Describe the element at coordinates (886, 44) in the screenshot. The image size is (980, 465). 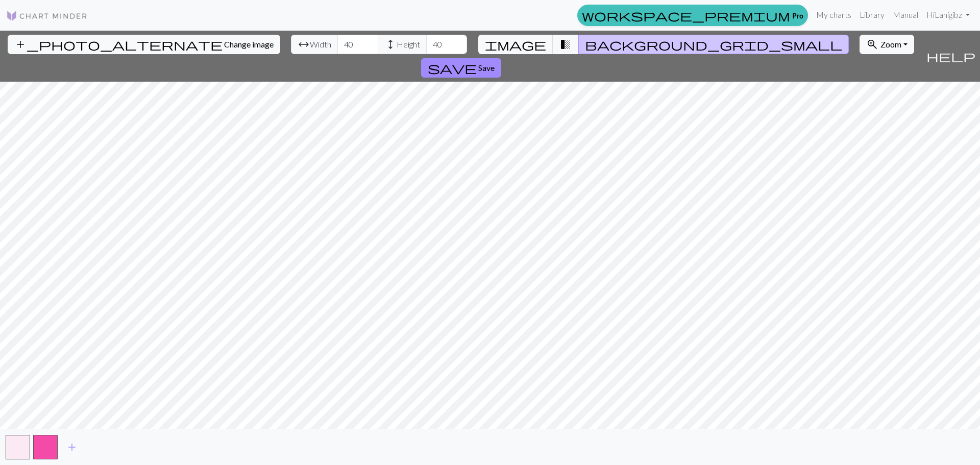
I see `button: Zoom` at that location.